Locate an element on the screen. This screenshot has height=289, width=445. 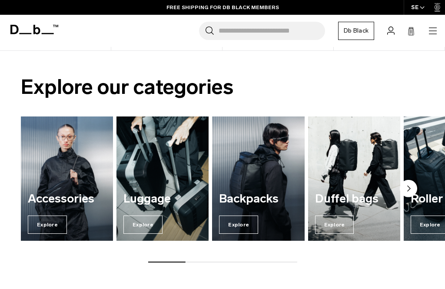
h3: Luggage is located at coordinates (163, 199).